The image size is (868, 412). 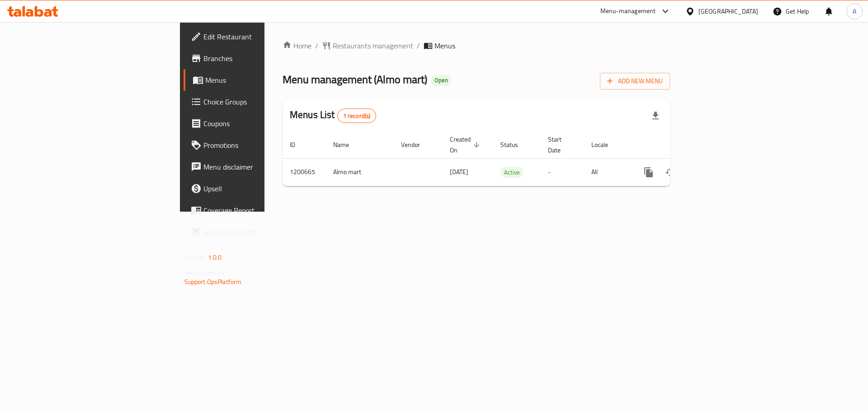 I want to click on a: Menus, so click(x=254, y=80).